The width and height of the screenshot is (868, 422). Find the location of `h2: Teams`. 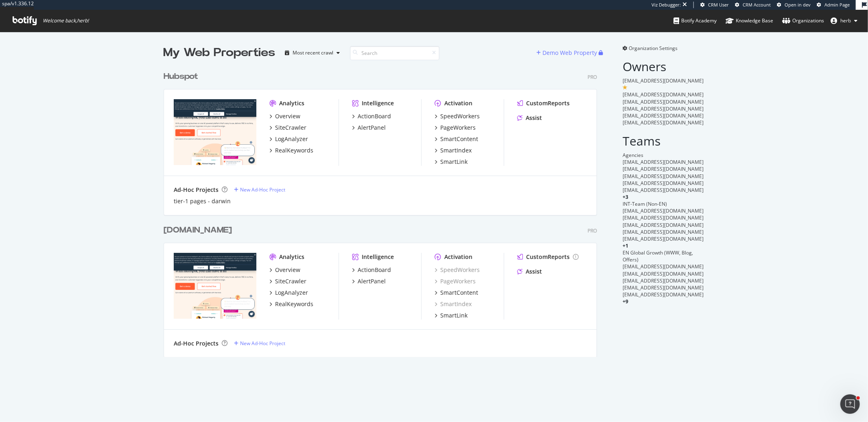

h2: Teams is located at coordinates (664, 141).